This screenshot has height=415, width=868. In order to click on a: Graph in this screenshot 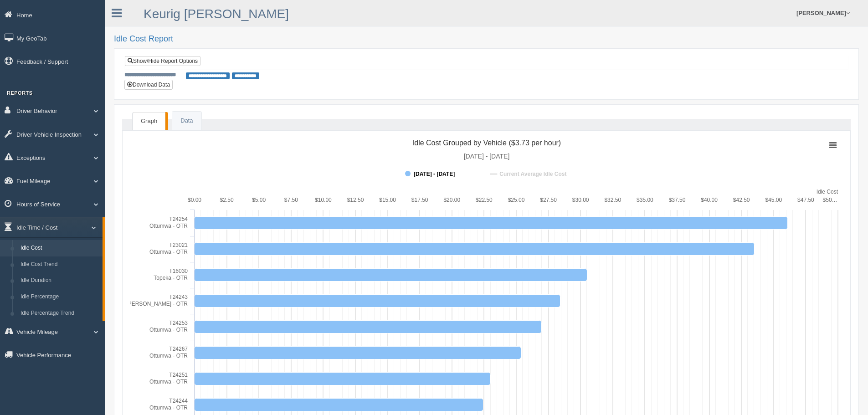, I will do `click(149, 121)`.